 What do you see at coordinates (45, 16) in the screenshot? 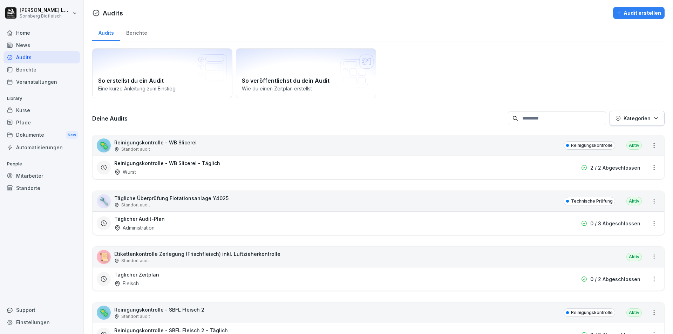
I see `p: Sonnberg Biofleisch` at bounding box center [45, 16].